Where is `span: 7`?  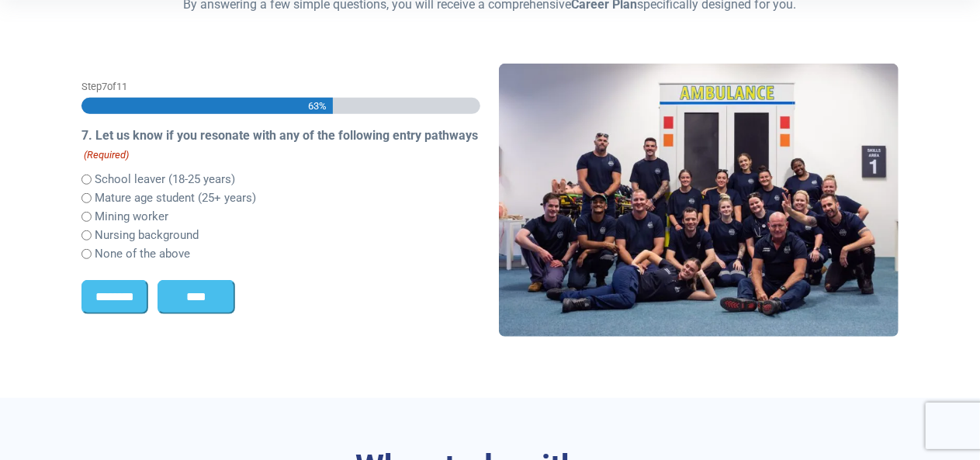 span: 7 is located at coordinates (104, 86).